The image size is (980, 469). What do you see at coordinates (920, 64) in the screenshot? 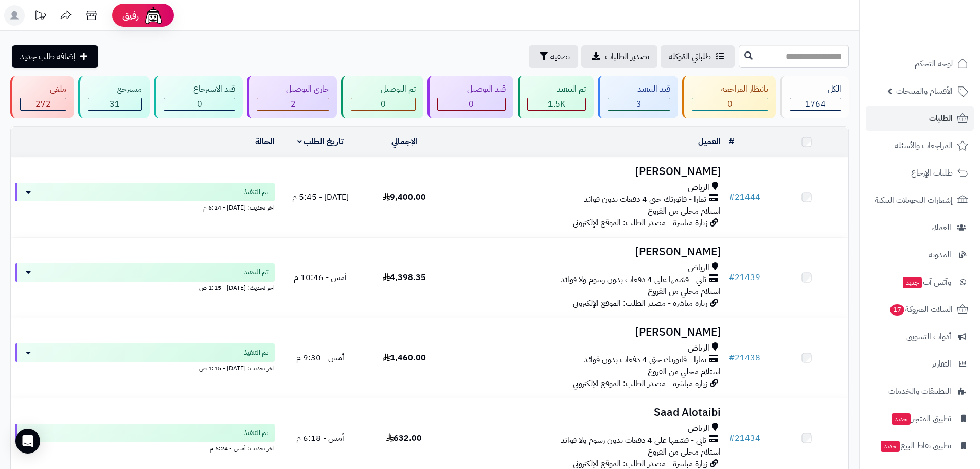
I see `a: لوحة التحكم` at bounding box center [920, 64].